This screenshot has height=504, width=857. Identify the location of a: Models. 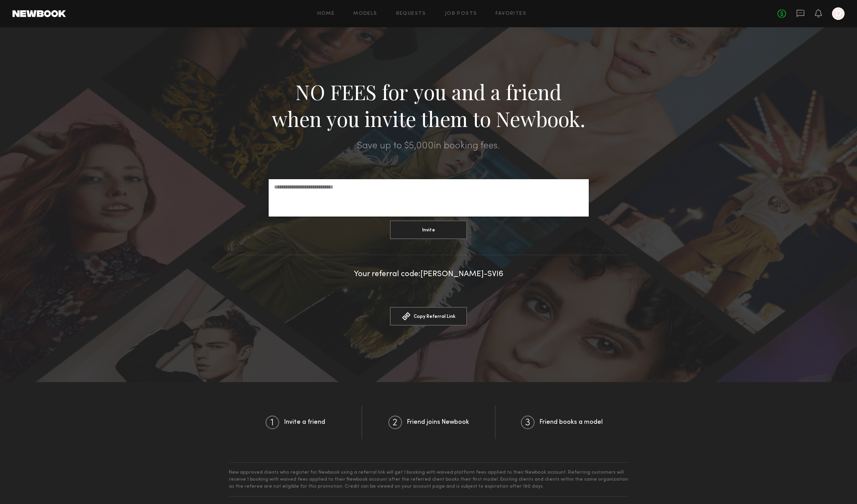
(365, 14).